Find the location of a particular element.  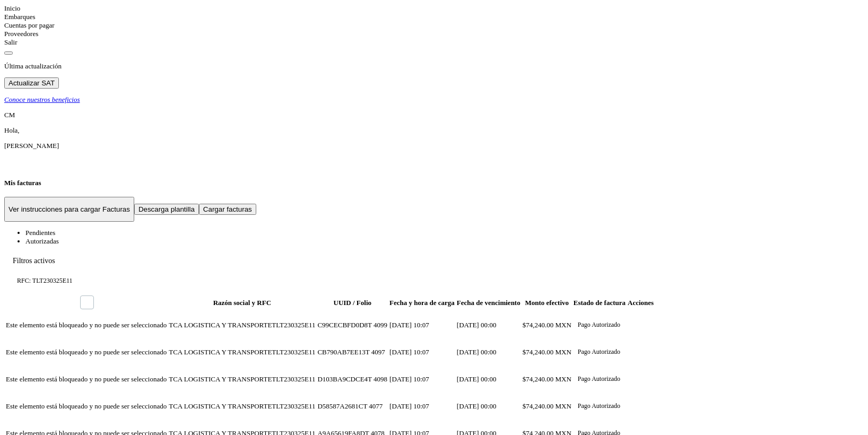

span: D58587A2681C is located at coordinates (340, 406).